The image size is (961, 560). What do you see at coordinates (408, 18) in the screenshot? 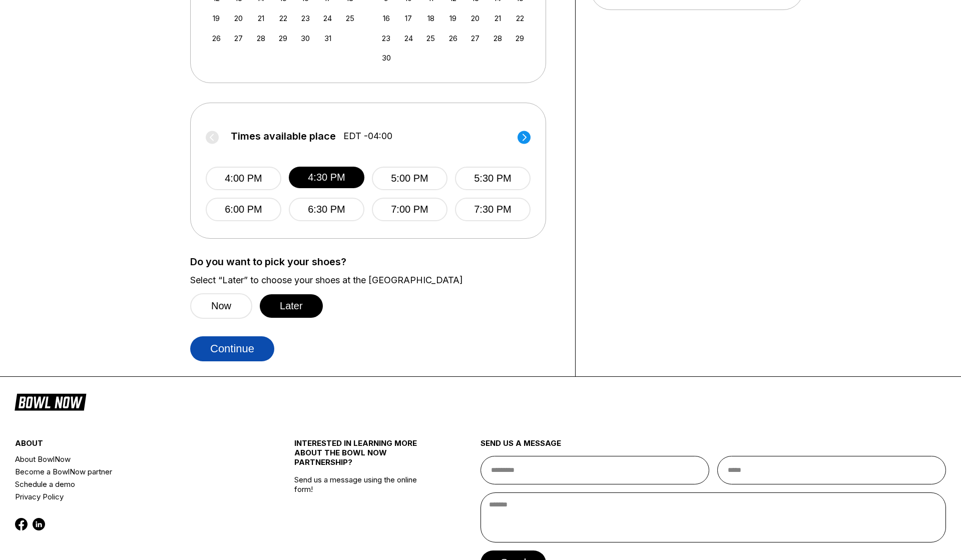
I see `div: Choose Monday, November 17th, 2025` at bounding box center [408, 18].